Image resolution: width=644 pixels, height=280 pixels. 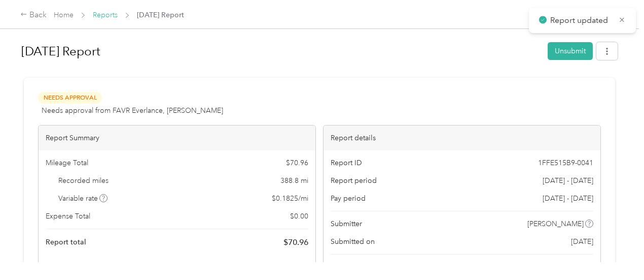 What do you see at coordinates (66, 242) in the screenshot?
I see `span: Report total` at bounding box center [66, 242].